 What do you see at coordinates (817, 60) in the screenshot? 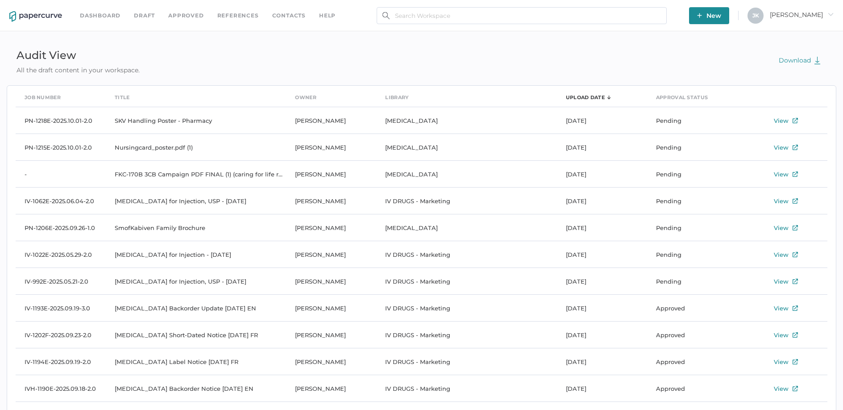
I see `img: download-green.2f70a7b3.svg` at bounding box center [817, 60].